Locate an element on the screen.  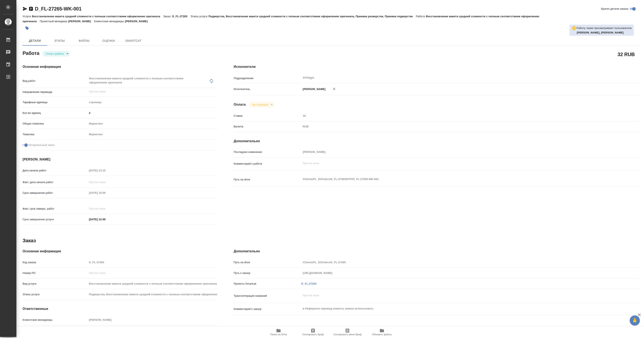
button: Готов к работе is located at coordinates (55, 54).